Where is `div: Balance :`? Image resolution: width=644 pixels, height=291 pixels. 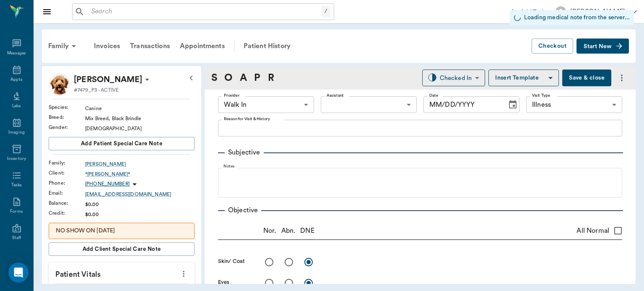
div: Balance : is located at coordinates (66, 203).